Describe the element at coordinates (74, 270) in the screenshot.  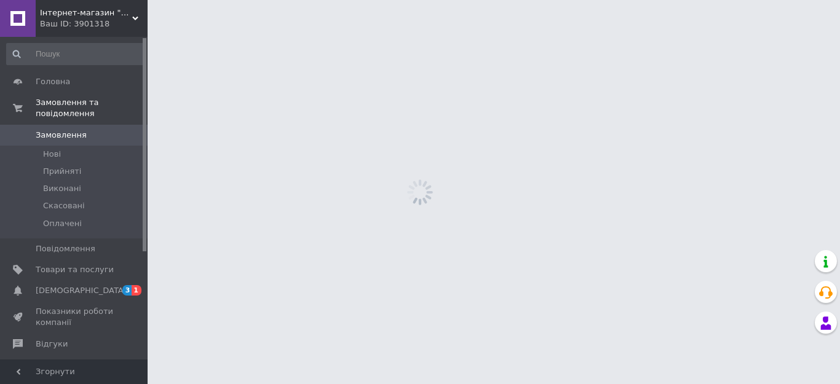
I see `span: Товари та послуги` at that location.